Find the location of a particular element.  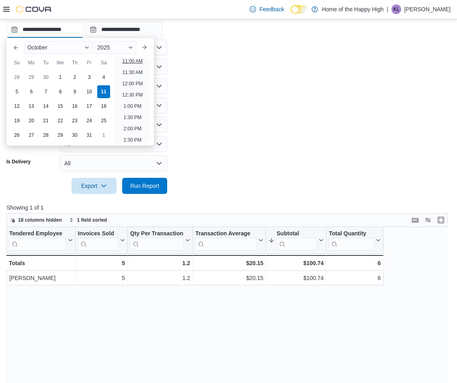

div: day-5 is located at coordinates (17, 92).